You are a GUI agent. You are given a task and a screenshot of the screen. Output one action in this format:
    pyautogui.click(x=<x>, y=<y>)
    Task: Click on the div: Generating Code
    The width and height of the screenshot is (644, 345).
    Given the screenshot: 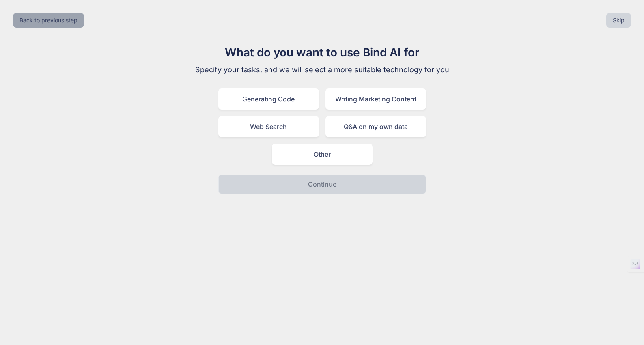 What is the action you would take?
    pyautogui.click(x=269, y=99)
    